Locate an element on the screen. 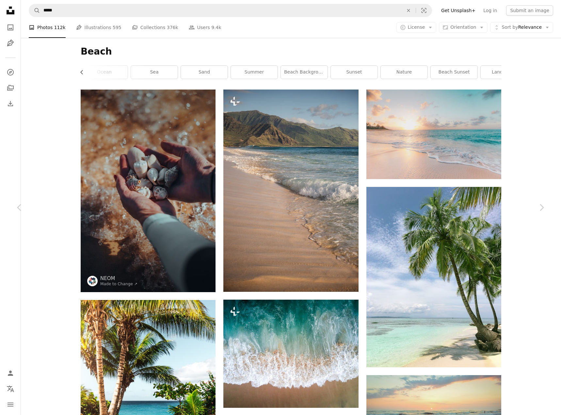 The image size is (561, 415). a: Go to NEOM's profile is located at coordinates (92, 281).